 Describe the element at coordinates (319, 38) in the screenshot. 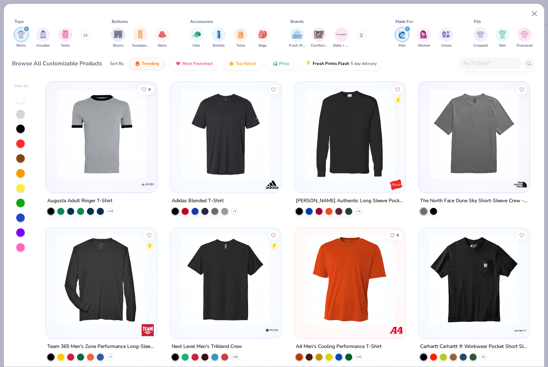

I see `div: filter for Comfort Colors` at that location.